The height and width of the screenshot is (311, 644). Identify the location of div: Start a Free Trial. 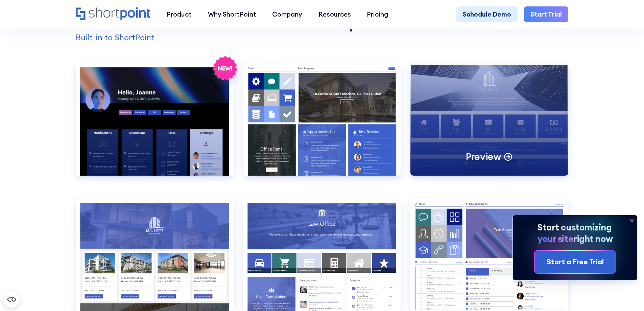
(575, 262).